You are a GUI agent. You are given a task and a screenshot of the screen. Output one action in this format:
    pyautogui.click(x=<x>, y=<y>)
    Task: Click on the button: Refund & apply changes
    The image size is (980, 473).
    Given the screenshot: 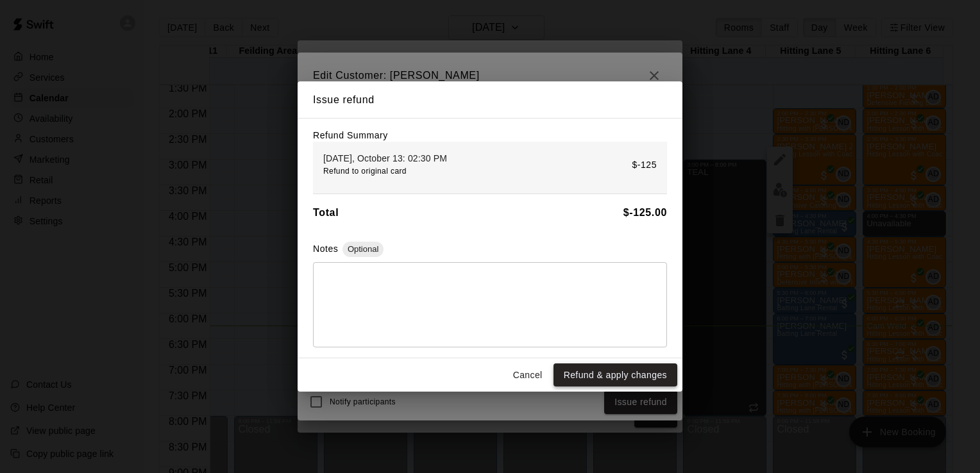 What is the action you would take?
    pyautogui.click(x=615, y=375)
    